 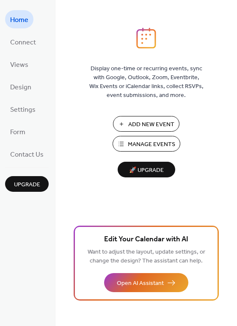 What do you see at coordinates (152, 144) in the screenshot?
I see `span: Manage Events` at bounding box center [152, 144].